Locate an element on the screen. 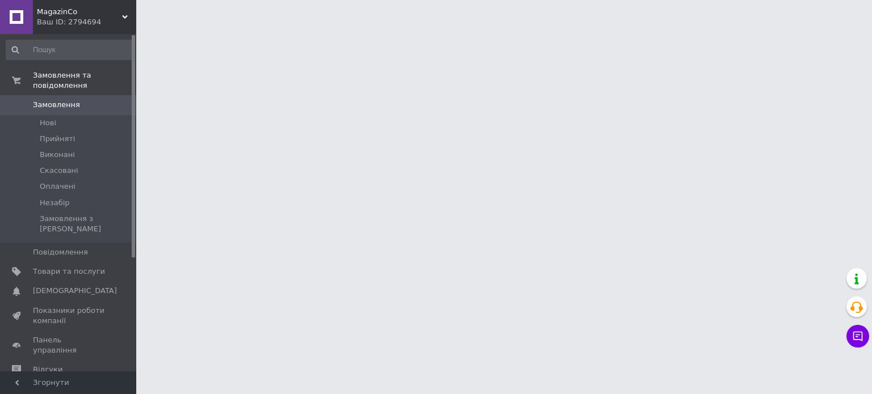 This screenshot has width=872, height=394. span: Замовлення is located at coordinates (56, 105).